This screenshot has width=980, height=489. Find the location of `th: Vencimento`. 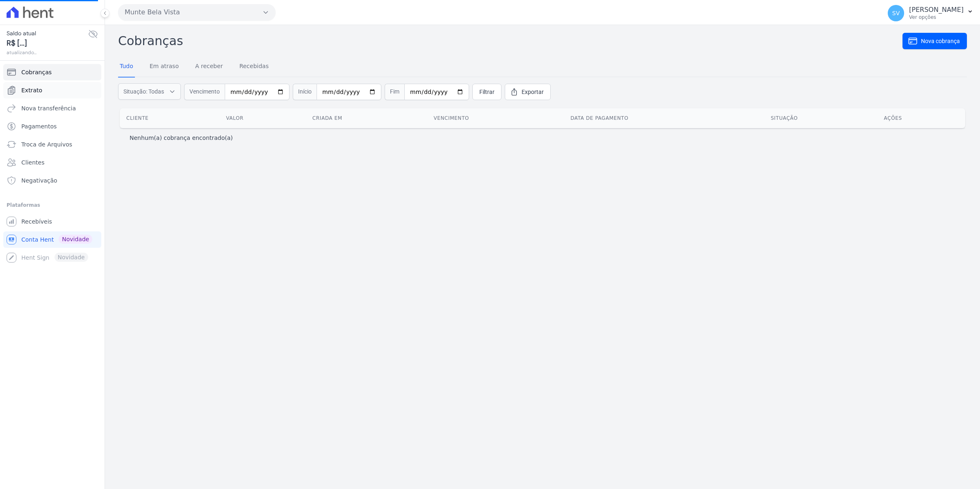

th: Vencimento is located at coordinates (495, 118).